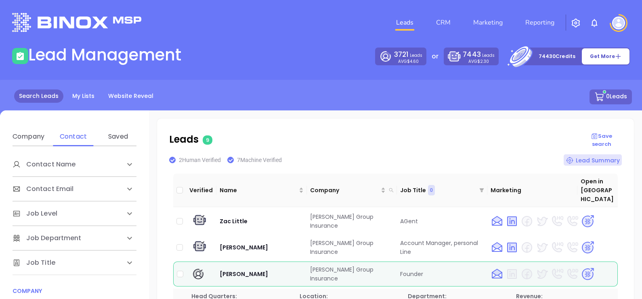 Image resolution: width=642 pixels, height=299 pixels. What do you see at coordinates (47, 238) in the screenshot?
I see `span: Job Department` at bounding box center [47, 238].